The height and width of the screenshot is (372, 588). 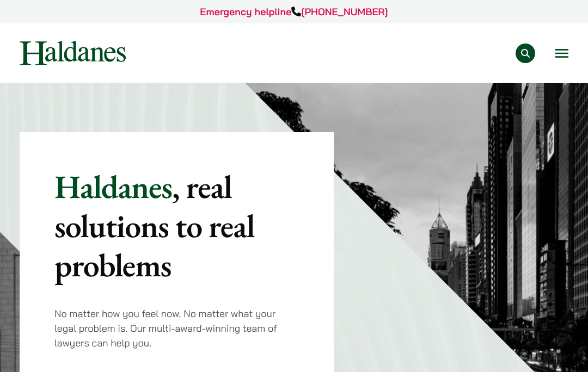 What do you see at coordinates (154, 226) in the screenshot?
I see `mark: , real solutions to real problems` at bounding box center [154, 226].